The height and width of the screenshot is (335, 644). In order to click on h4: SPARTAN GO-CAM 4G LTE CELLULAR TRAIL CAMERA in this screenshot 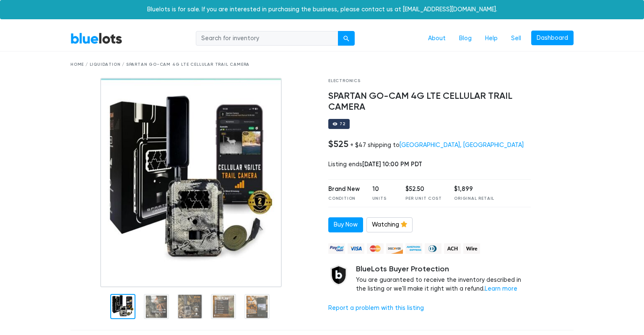, I will do `click(429, 102)`.